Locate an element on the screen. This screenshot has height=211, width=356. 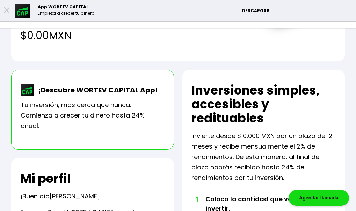
div: Agendar llamada is located at coordinates (318, 198).